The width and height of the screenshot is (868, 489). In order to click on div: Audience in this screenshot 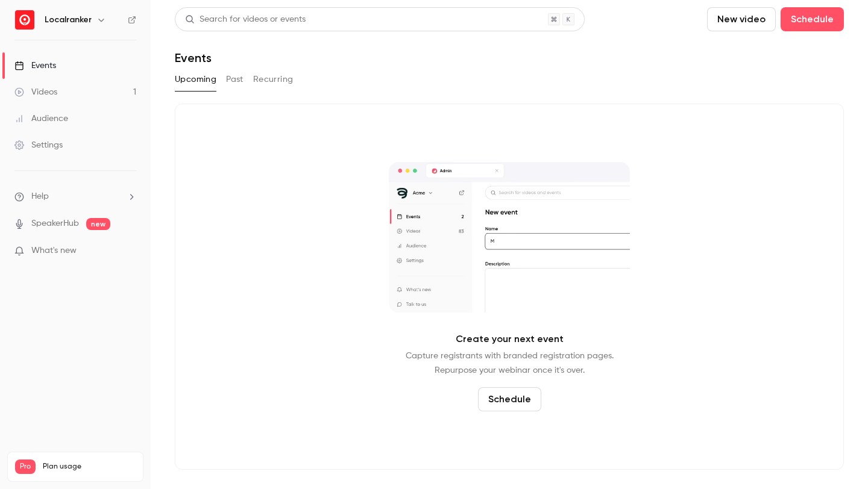, I will do `click(41, 119)`.